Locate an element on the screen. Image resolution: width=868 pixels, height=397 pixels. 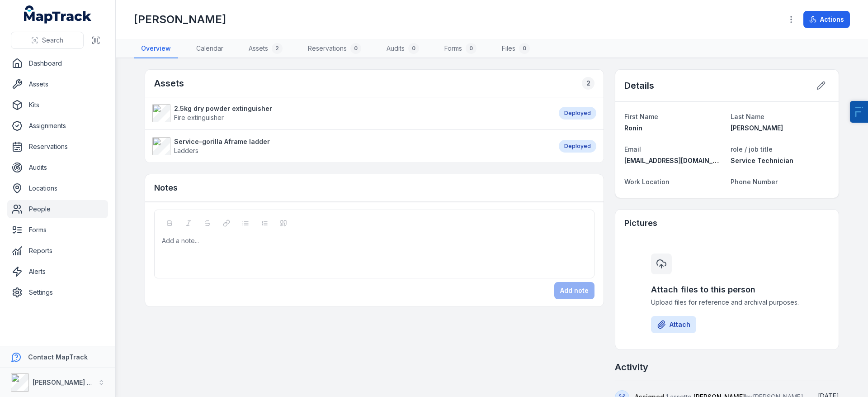
a: Alerts is located at coordinates (57, 271).